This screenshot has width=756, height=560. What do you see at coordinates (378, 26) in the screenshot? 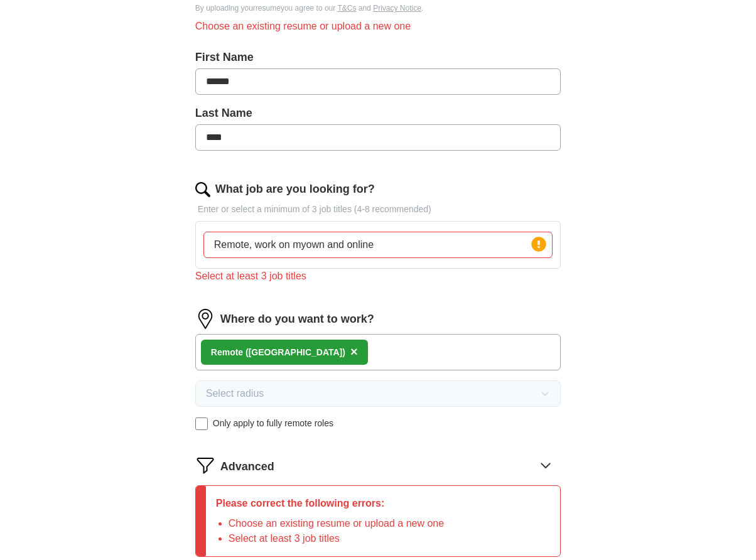
I see `div: Choose an existing resume or upload a new one` at bounding box center [378, 26].